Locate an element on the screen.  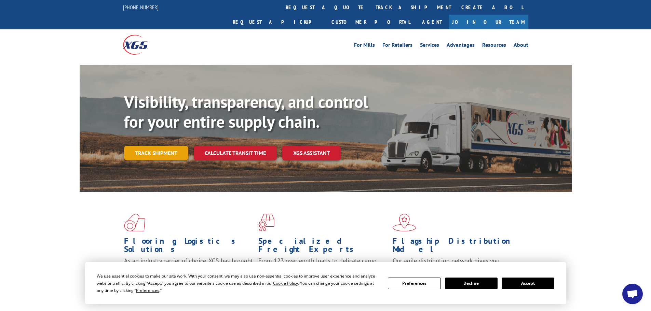
div: We use essential cookies to make our site work. With your consent, we may also use non-essential ... is located at coordinates (238, 283).